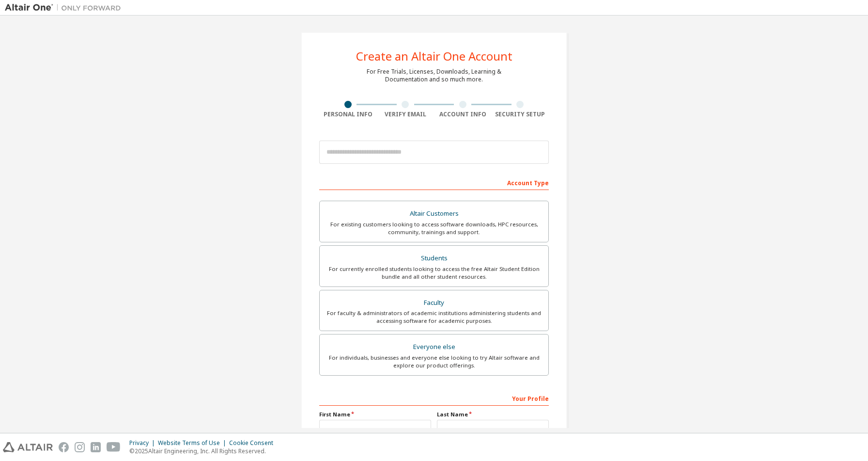 This screenshot has height=461, width=868. What do you see at coordinates (434, 258) in the screenshot?
I see `div: Students` at bounding box center [434, 258].